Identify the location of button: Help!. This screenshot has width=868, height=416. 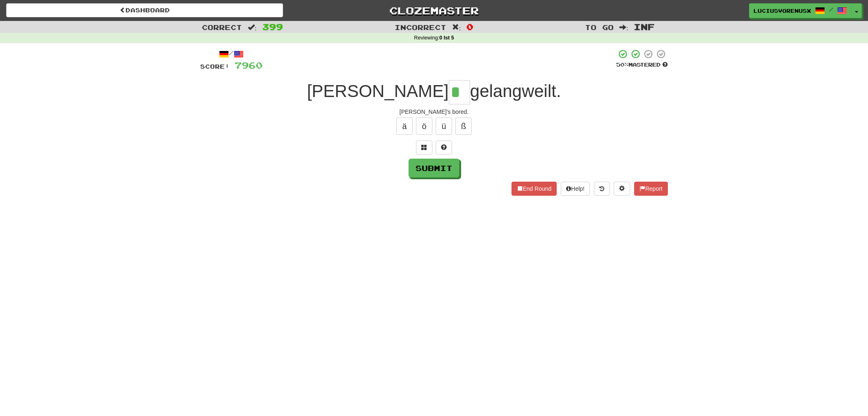
(575, 189).